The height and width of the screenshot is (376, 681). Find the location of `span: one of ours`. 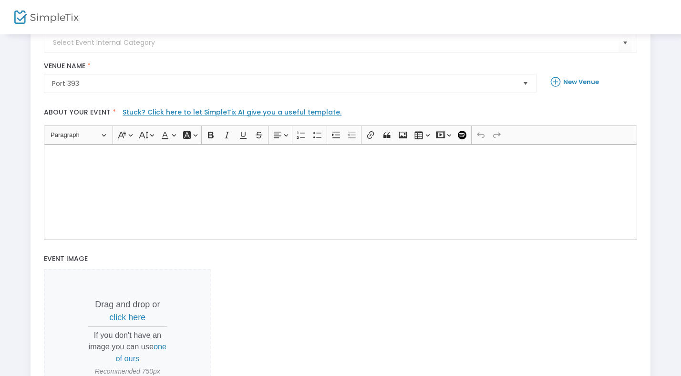

span: one of ours is located at coordinates (141, 352).